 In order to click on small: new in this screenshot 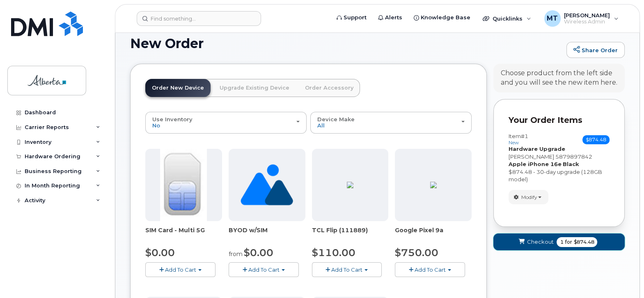, I will do `click(514, 142)`.